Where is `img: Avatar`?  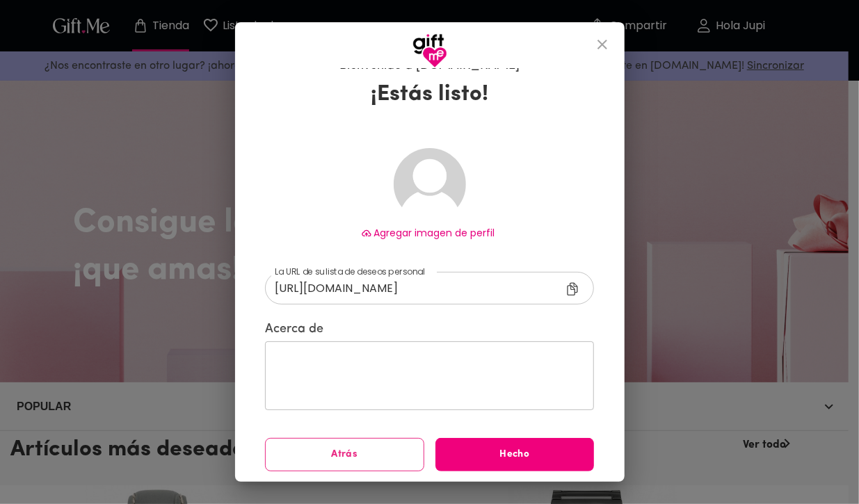 img: Avatar is located at coordinates (430, 184).